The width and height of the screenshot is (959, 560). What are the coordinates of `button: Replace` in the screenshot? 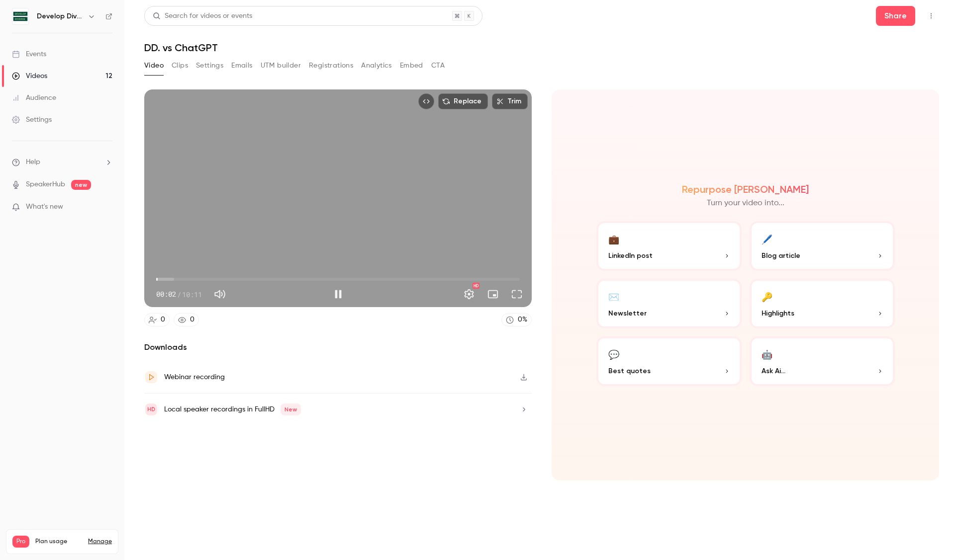 It's located at (463, 102).